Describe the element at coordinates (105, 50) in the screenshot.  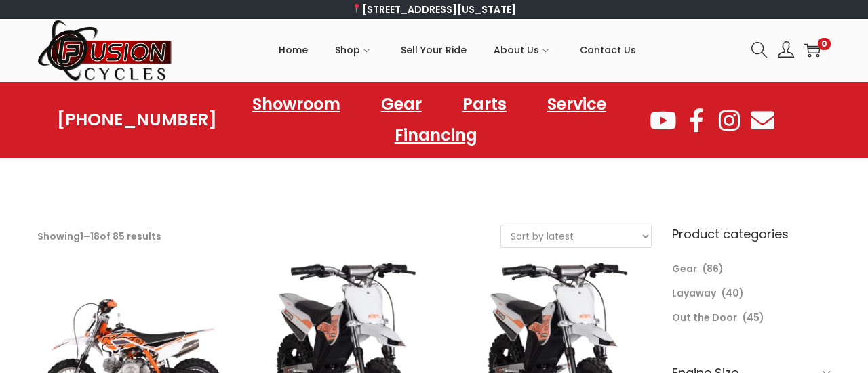
I see `img: Woostify retina logo` at that location.